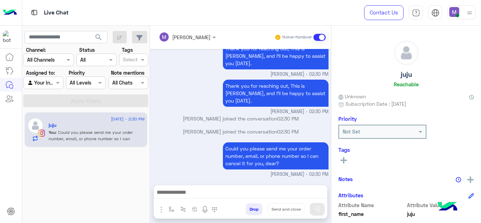 The image size is (481, 223). What do you see at coordinates (195, 209) in the screenshot?
I see `button: create order` at bounding box center [195, 209].